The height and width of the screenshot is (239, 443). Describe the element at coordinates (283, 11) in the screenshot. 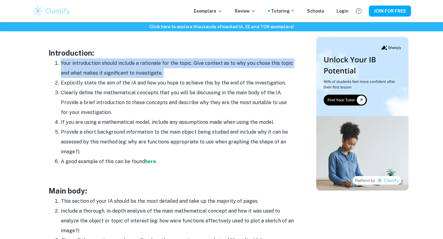

I see `a: Tutoring` at that location.